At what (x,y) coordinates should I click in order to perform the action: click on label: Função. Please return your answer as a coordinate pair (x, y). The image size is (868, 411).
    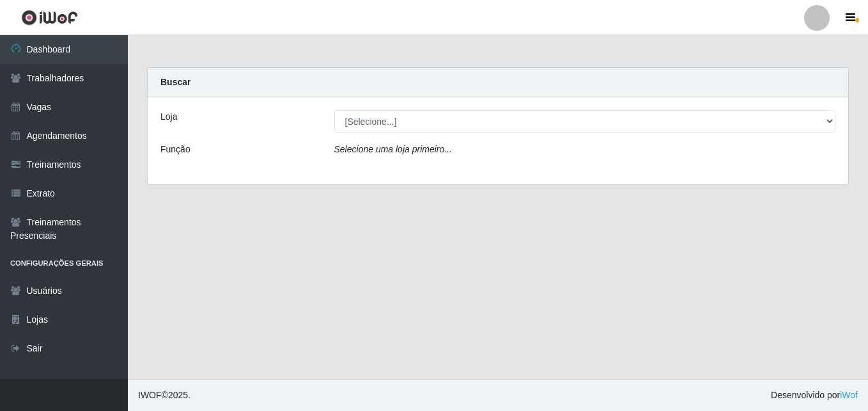
    Looking at the image, I should click on (175, 149).